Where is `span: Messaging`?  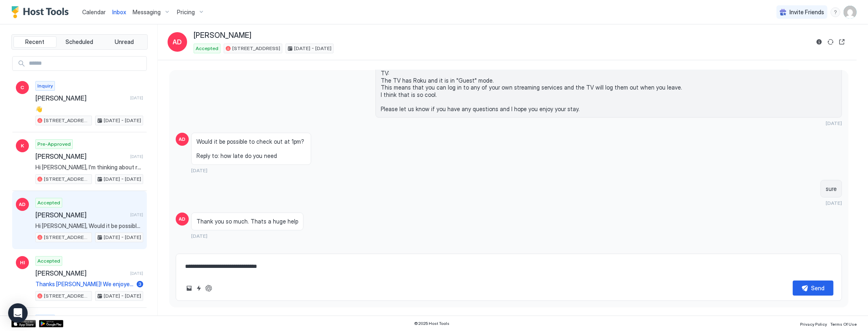
span: Messaging is located at coordinates (147, 13).